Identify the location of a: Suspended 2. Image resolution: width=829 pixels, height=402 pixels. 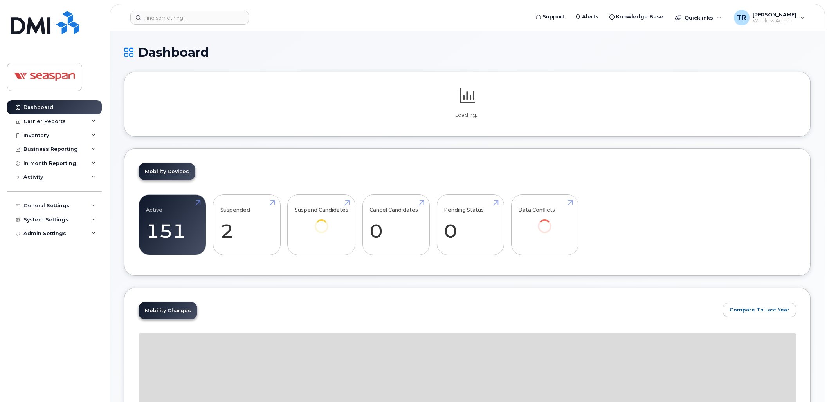
(247, 225).